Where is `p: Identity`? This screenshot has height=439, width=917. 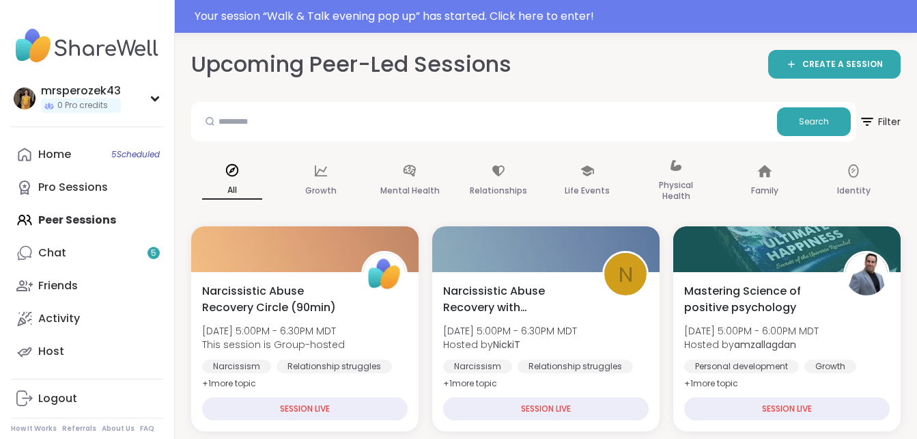
p: Identity is located at coordinates (854, 191).